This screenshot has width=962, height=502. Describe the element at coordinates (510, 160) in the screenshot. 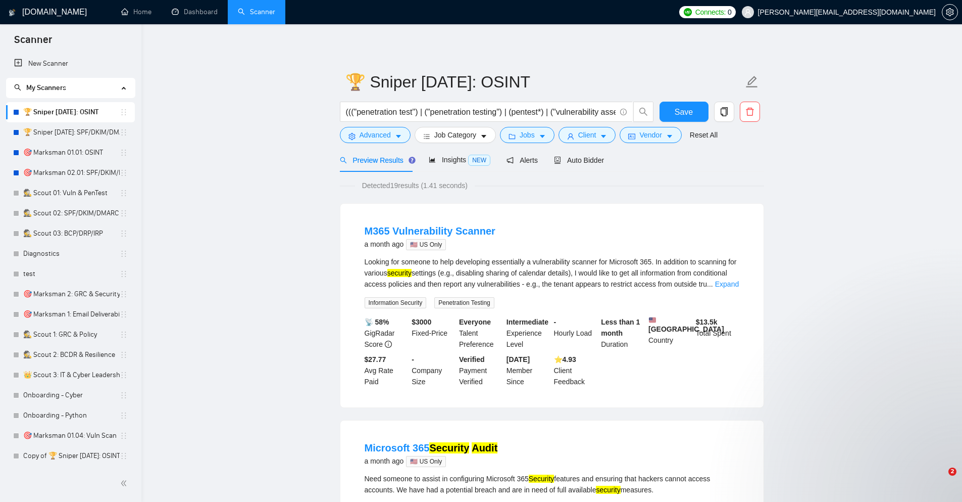

I see `span: notification` at that location.